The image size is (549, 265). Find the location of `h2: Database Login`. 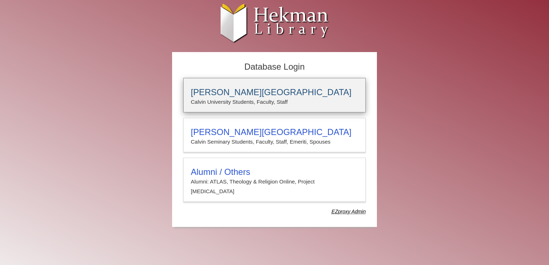

h2: Database Login is located at coordinates (274, 67).